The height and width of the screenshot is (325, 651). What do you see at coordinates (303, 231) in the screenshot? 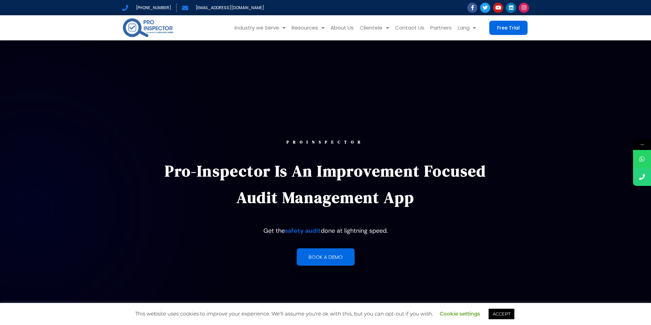
I see `a: safety audit` at bounding box center [303, 231].